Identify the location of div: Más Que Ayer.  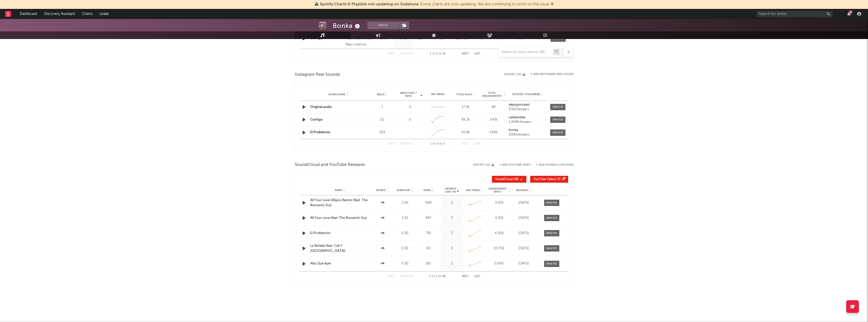
(340, 264).